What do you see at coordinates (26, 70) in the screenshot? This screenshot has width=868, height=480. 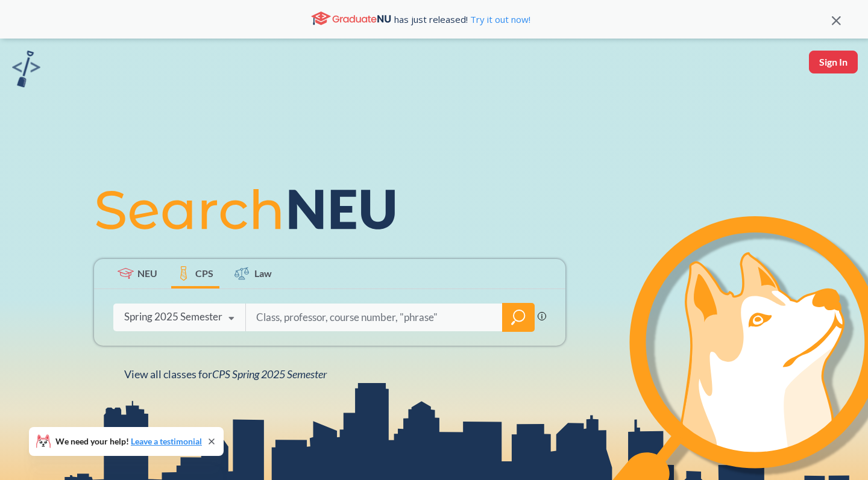 I see `a: sandbox logo` at bounding box center [26, 70].